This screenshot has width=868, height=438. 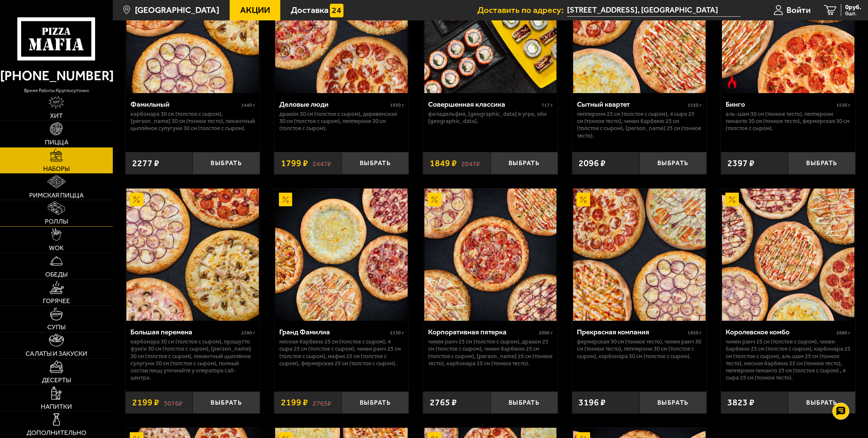 What do you see at coordinates (780, 105) in the screenshot?
I see `div: Бинго` at bounding box center [780, 105].